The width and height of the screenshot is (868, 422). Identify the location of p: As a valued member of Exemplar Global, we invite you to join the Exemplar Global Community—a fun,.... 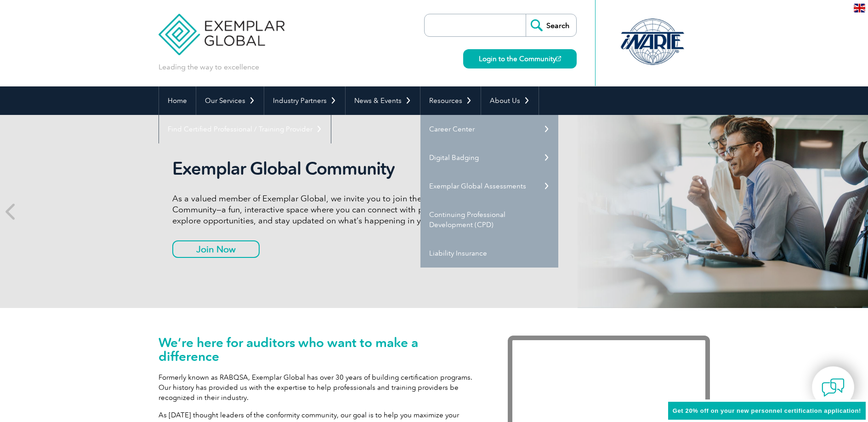
(345, 210).